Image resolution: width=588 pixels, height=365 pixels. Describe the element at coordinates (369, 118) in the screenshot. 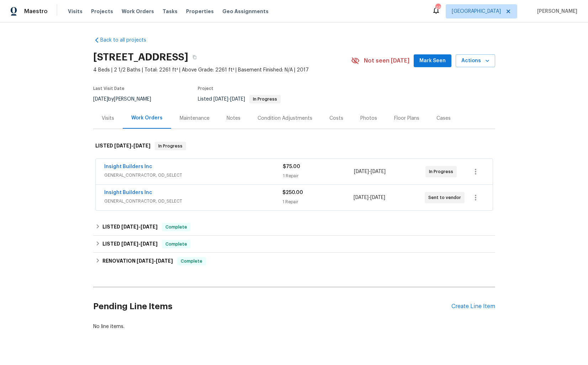

I see `div: Photos` at that location.